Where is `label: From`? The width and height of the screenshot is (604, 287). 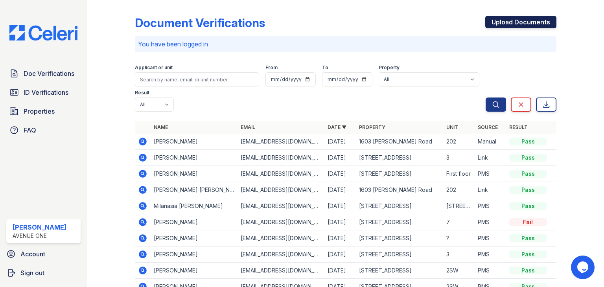 label: From is located at coordinates (271, 68).